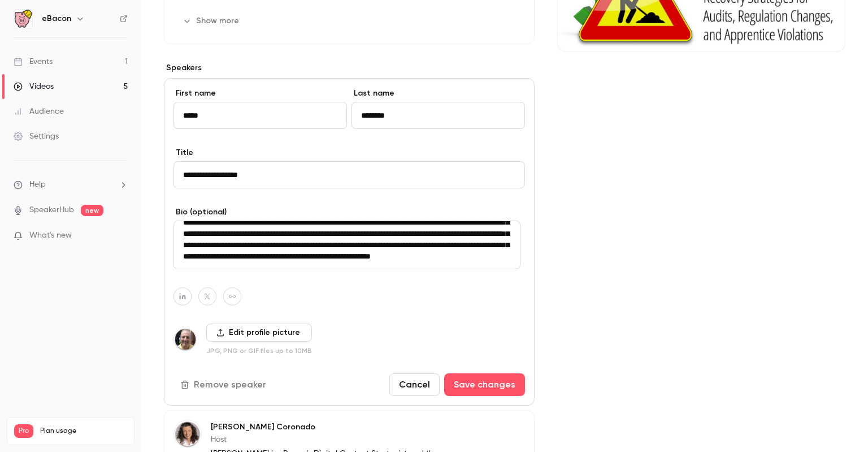 The height and width of the screenshot is (452, 868). What do you see at coordinates (93, 210) in the screenshot?
I see `span: new` at bounding box center [93, 210].